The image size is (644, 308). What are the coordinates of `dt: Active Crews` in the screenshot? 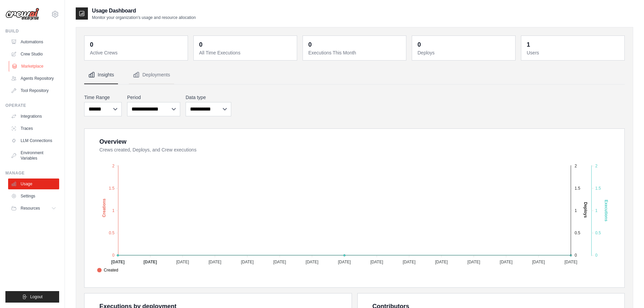 It's located at (137, 53).